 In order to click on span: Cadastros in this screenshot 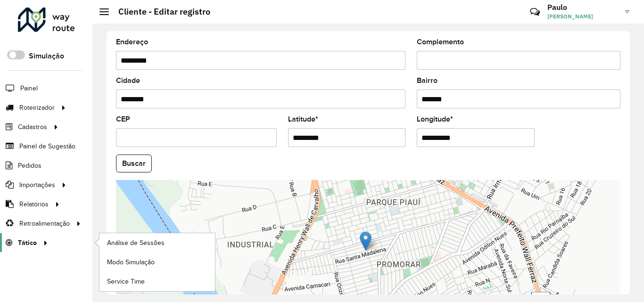, I will do `click(32, 126)`.